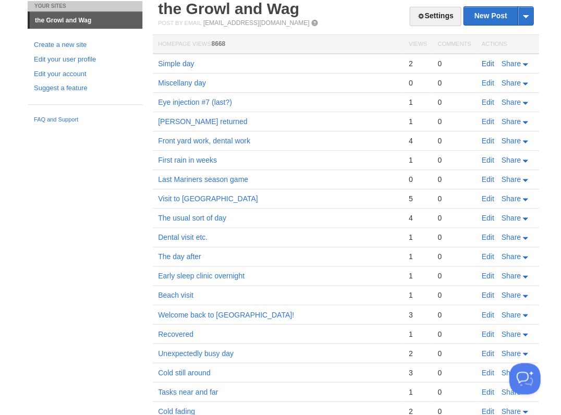 The image size is (561, 415). I want to click on a: Create a new site, so click(85, 45).